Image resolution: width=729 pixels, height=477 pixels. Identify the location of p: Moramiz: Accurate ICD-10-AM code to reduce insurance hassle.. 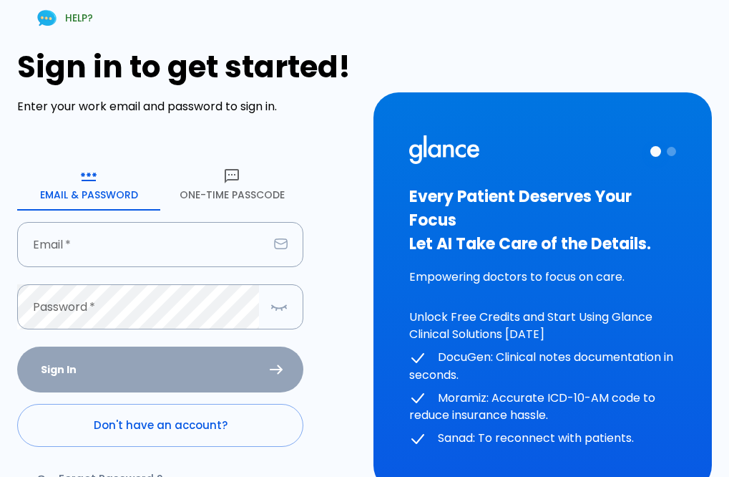
(543, 407).